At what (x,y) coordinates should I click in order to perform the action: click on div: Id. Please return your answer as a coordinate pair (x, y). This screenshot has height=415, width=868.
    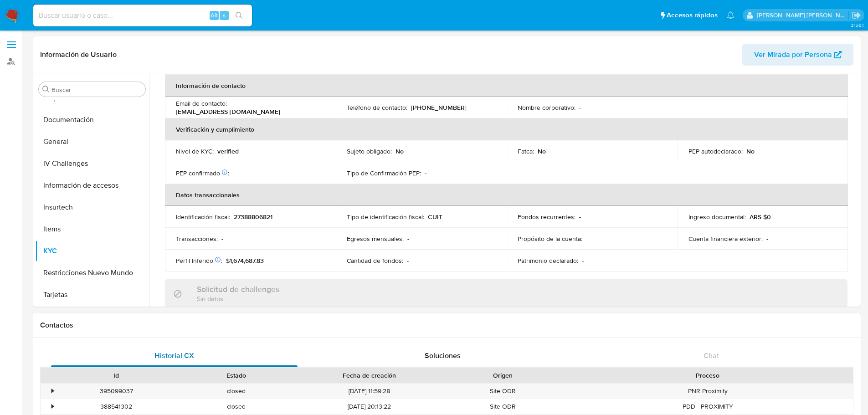
    Looking at the image, I should click on (116, 376).